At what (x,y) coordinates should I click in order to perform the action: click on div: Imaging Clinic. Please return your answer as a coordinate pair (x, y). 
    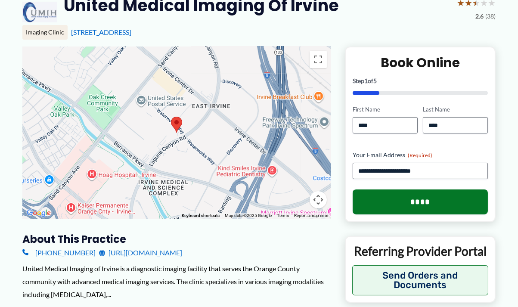
    Looking at the image, I should click on (45, 32).